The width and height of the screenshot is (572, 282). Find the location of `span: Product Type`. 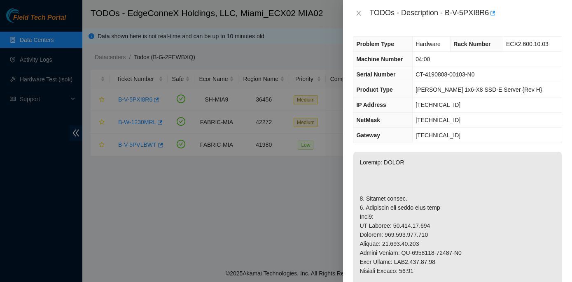

span: Product Type is located at coordinates (374, 90).